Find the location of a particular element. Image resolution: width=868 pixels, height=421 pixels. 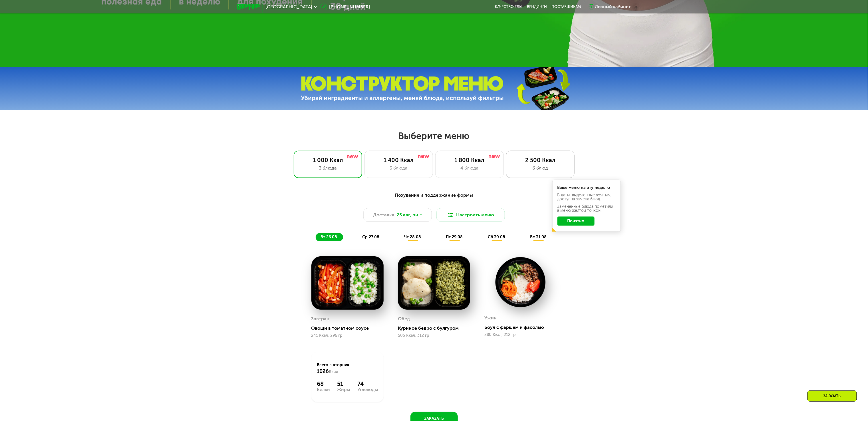

div: Углеводы is located at coordinates (368, 390).